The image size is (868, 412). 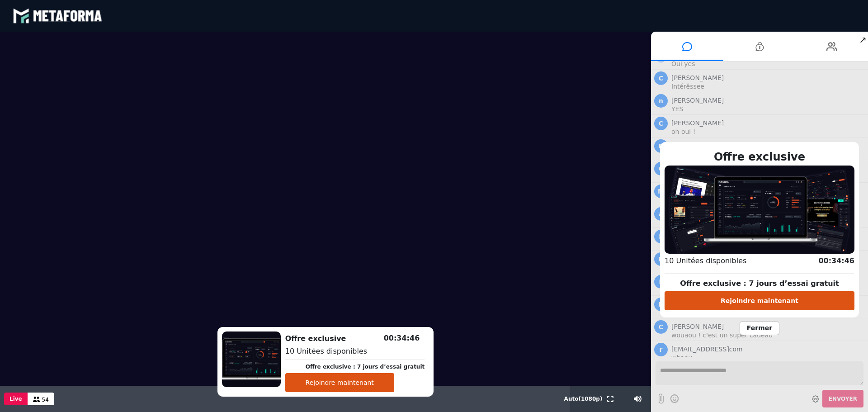 I want to click on span: Fermer, so click(x=760, y=328).